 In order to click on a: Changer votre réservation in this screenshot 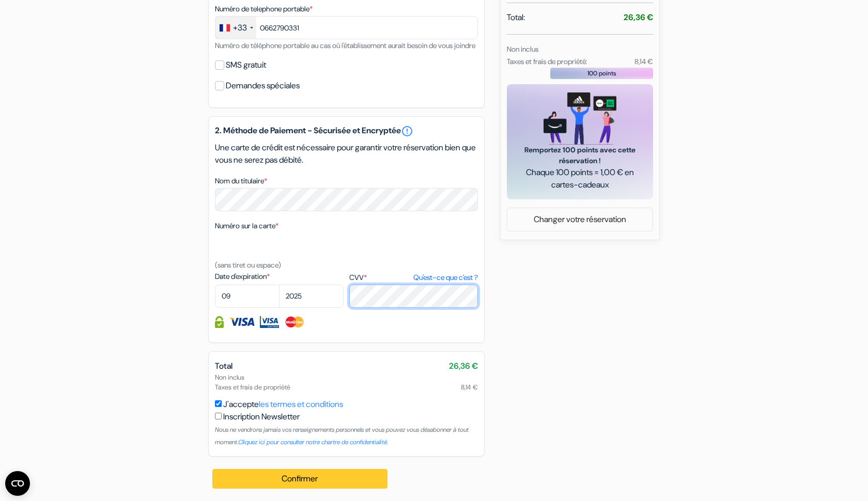, I will do `click(580, 219)`.